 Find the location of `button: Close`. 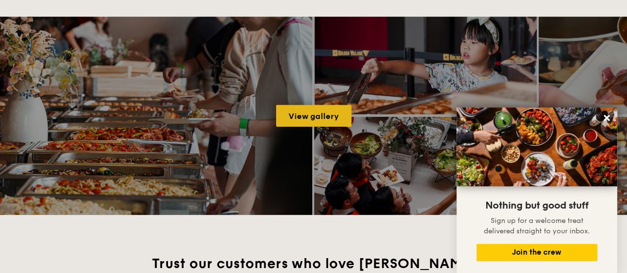

button: Close is located at coordinates (607, 118).